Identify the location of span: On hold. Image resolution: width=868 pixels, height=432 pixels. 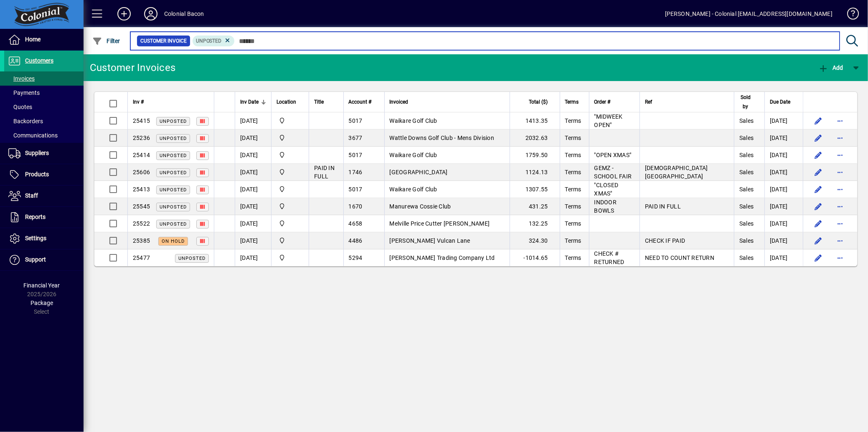
(173, 241).